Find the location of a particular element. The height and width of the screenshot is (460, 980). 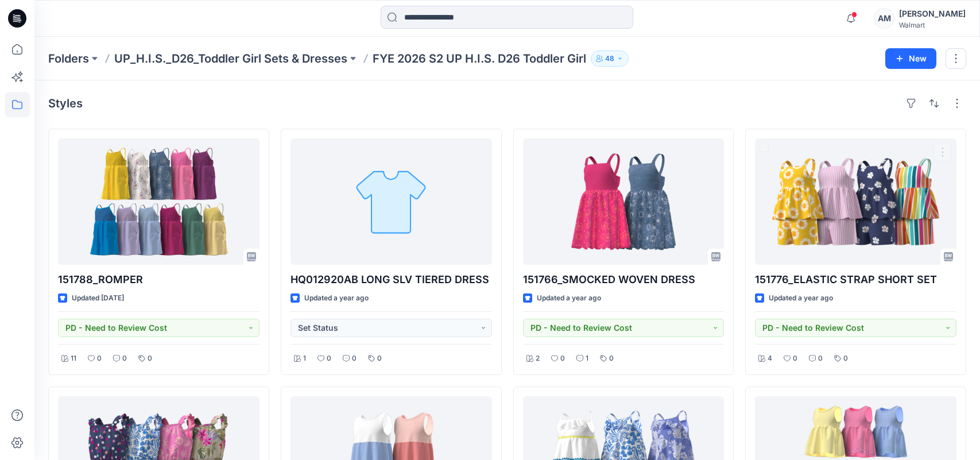

p: Folders is located at coordinates (69, 59).